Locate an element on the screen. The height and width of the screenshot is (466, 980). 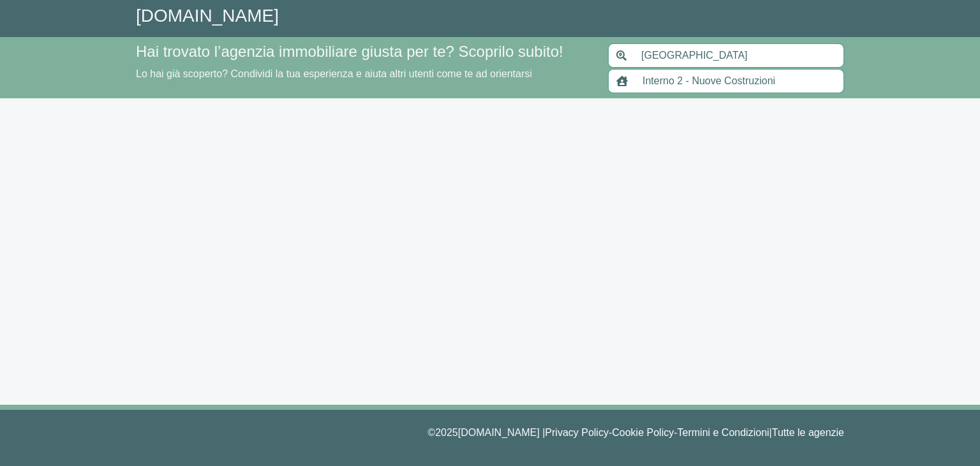
a: Privacy Policy is located at coordinates (577, 432).